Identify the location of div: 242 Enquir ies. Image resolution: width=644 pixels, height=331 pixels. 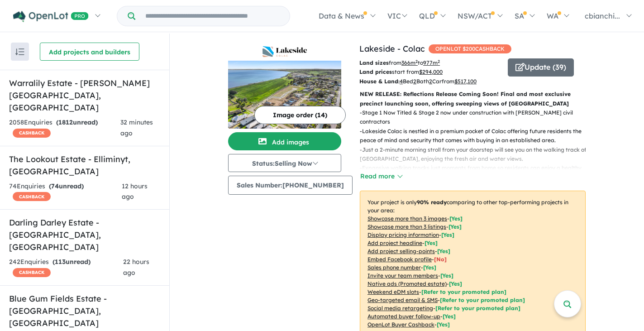
(66, 267).